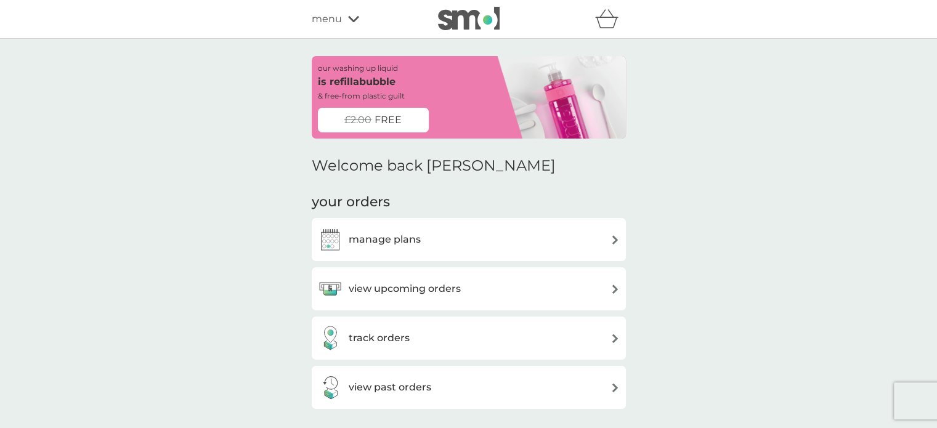  What do you see at coordinates (361, 96) in the screenshot?
I see `p: & free-from plastic guilt` at bounding box center [361, 96].